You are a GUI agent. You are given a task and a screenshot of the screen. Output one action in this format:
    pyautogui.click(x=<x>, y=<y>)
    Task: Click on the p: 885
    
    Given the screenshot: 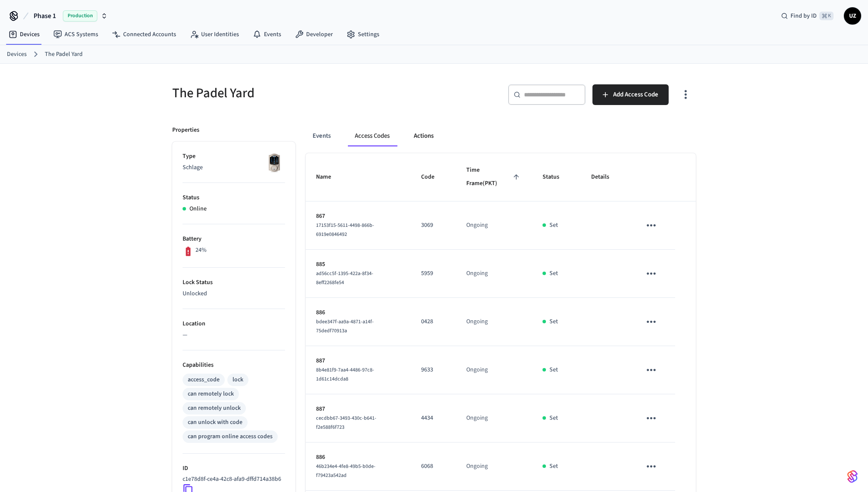 What is the action you would take?
    pyautogui.click(x=358, y=264)
    